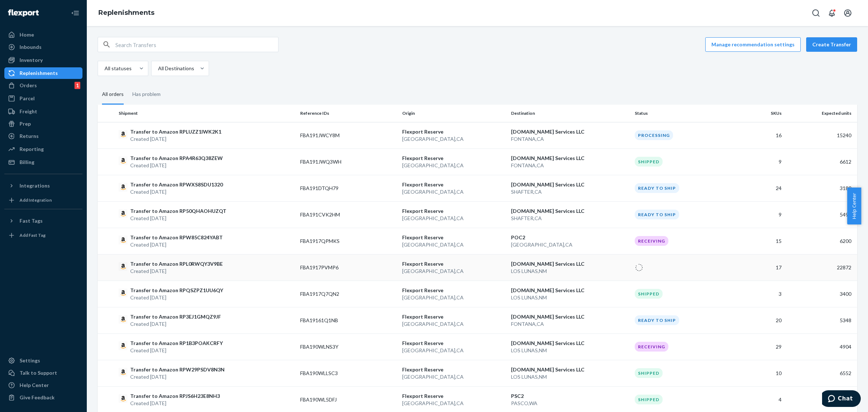  Describe the element at coordinates (820, 214) in the screenshot. I see `td: 5496` at that location.